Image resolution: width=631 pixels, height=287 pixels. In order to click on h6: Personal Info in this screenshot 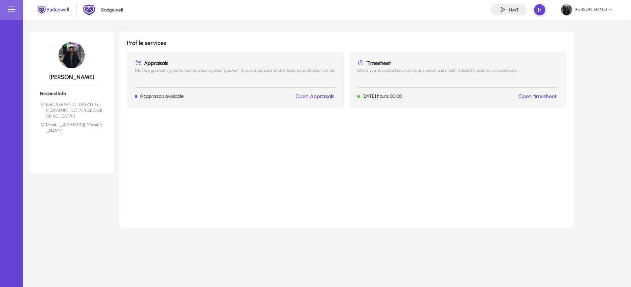, I will do `click(72, 94)`.